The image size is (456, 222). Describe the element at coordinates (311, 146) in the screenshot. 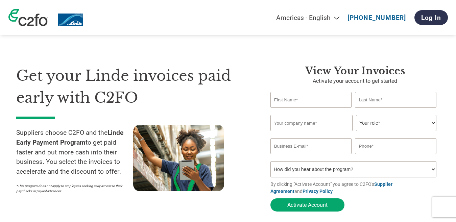

I see `input: Invalid Email format` at that location.